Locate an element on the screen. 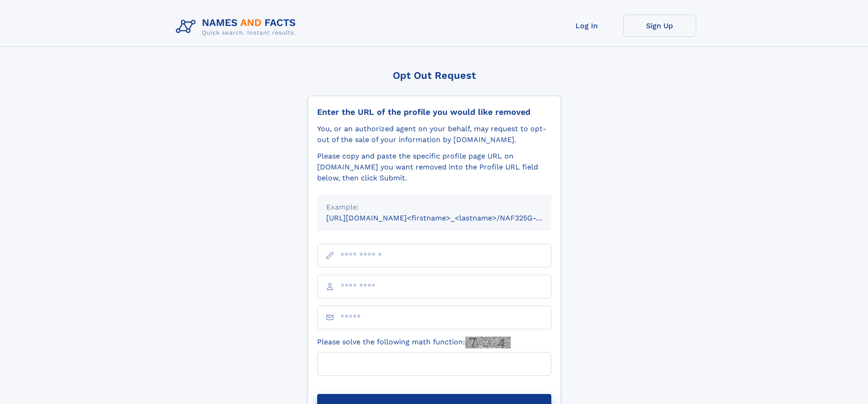  a: Log In is located at coordinates (586, 25).